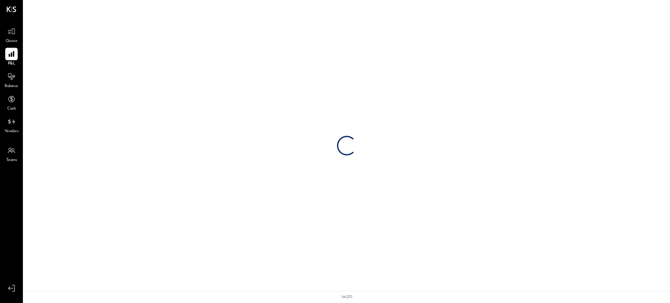 This screenshot has height=303, width=670. What do you see at coordinates (11, 57) in the screenshot?
I see `a: P&L` at bounding box center [11, 57].